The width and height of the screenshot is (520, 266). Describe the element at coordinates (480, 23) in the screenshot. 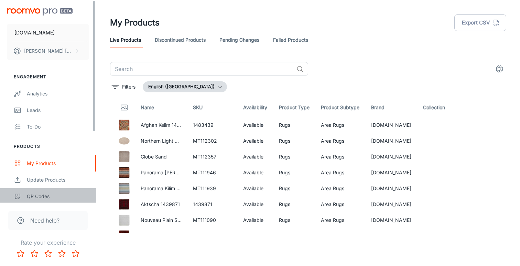

I see `button: Export CSV` at that location.